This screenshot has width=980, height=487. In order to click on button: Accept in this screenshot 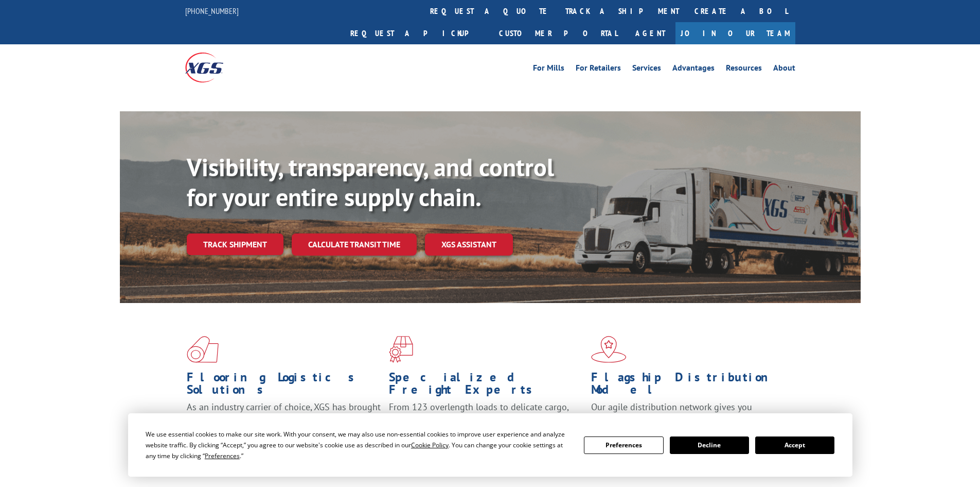, I will do `click(795, 445)`.